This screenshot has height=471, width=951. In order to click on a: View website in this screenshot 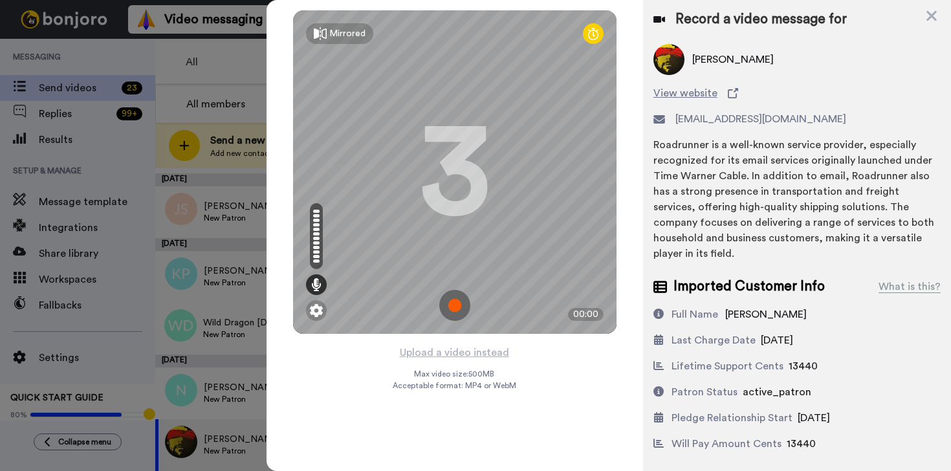, I will do `click(797, 93)`.